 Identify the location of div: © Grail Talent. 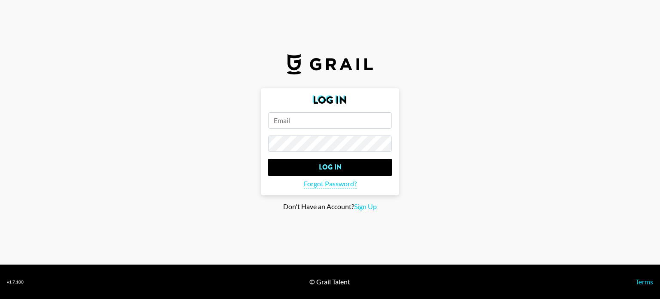
(329, 281).